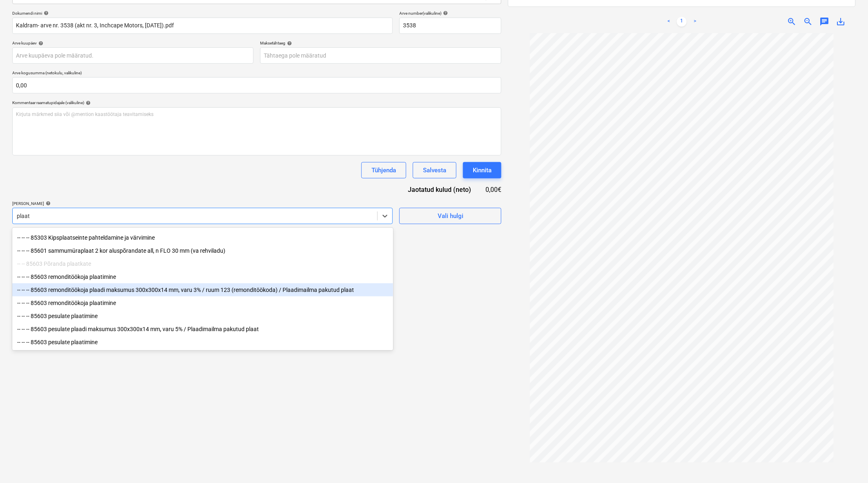 Image resolution: width=868 pixels, height=483 pixels. Describe the element at coordinates (203, 237) in the screenshot. I see `div: -- -- -- 85303 Kipsplaatseinte pahteldamine ja värvimine` at that location.